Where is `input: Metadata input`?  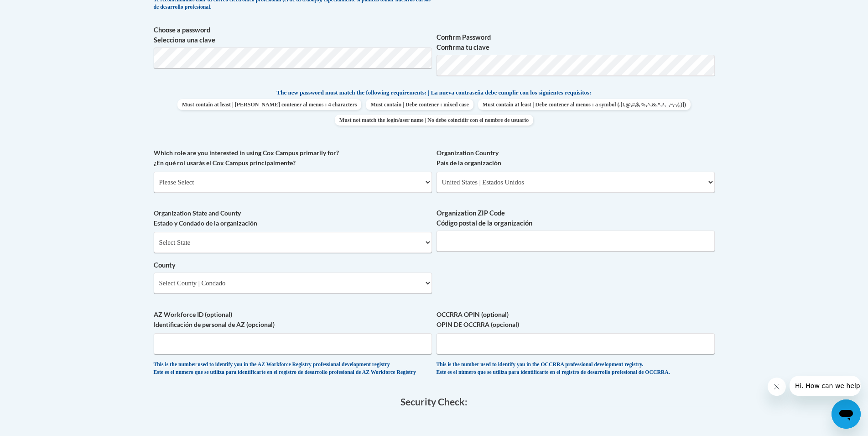
input: Metadata input is located at coordinates (576, 241).